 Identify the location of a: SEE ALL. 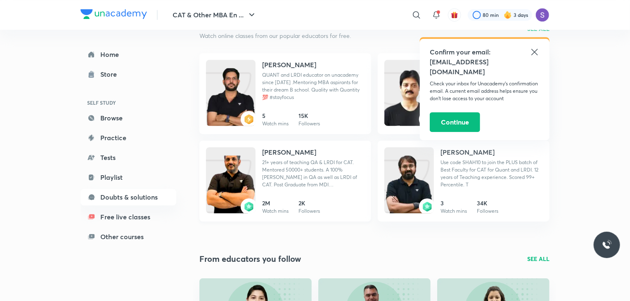
(538, 259).